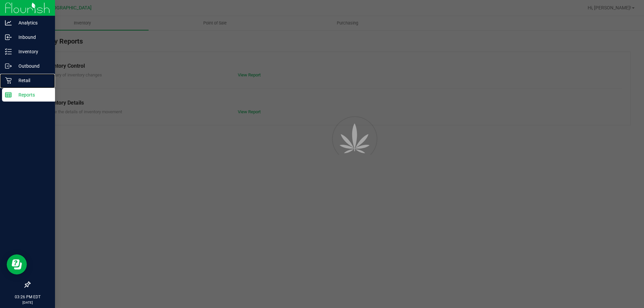 Image resolution: width=644 pixels, height=308 pixels. What do you see at coordinates (32, 80) in the screenshot?
I see `p: Retail` at bounding box center [32, 80].